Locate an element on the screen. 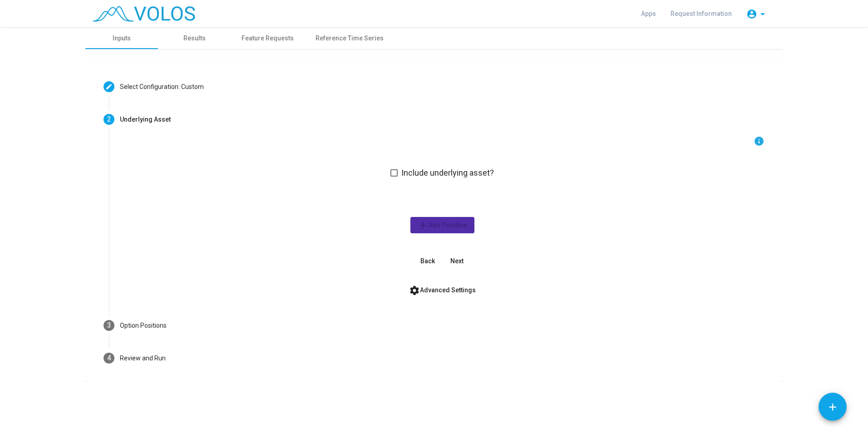 This screenshot has width=868, height=433. button: Next is located at coordinates (457, 261).